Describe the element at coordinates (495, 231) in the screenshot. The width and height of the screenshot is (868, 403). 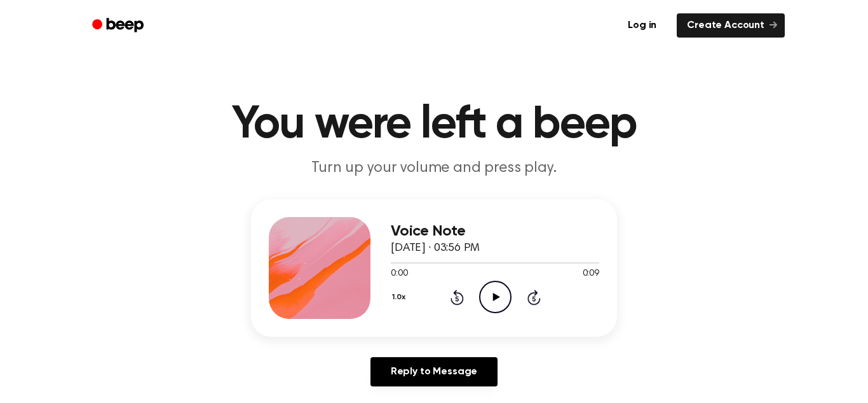
I see `h3: Voice Note` at that location.